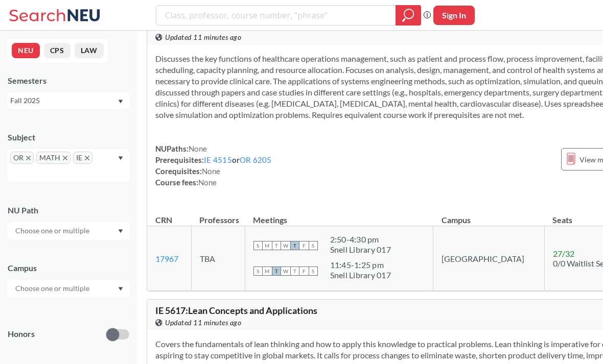 This screenshot has width=603, height=364. I want to click on svg: magnifying glass, so click(408, 16).